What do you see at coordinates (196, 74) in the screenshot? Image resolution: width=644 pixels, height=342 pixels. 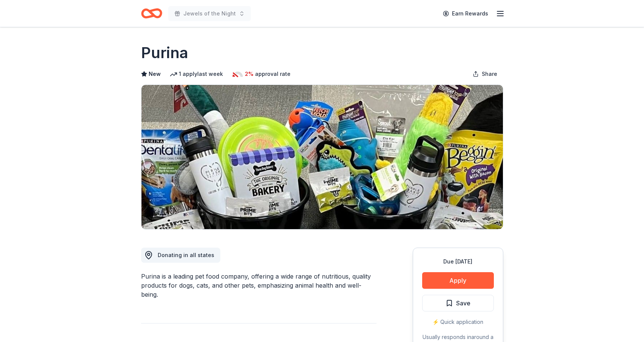 I see `div: 1 apply last week` at bounding box center [196, 74].